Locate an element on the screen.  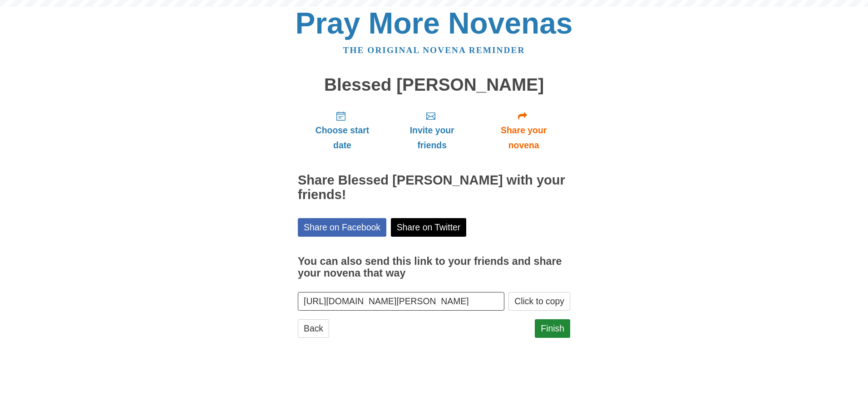
h3: You can also send this link to your friends and share your novena that way is located at coordinates (434, 267).